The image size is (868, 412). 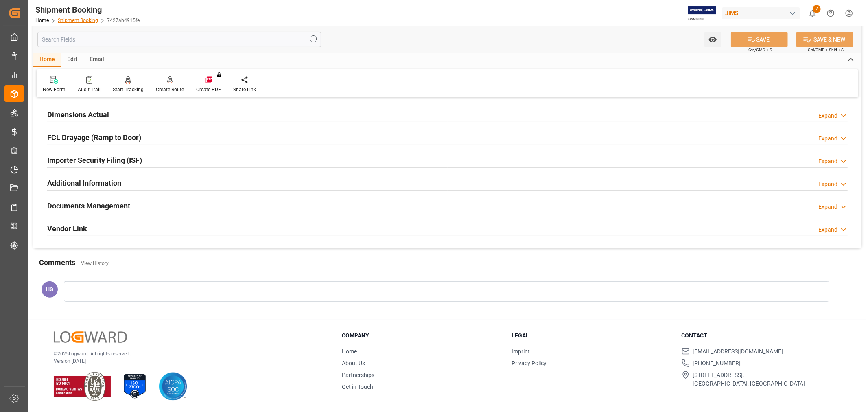 I want to click on button: JIMS, so click(x=763, y=13).